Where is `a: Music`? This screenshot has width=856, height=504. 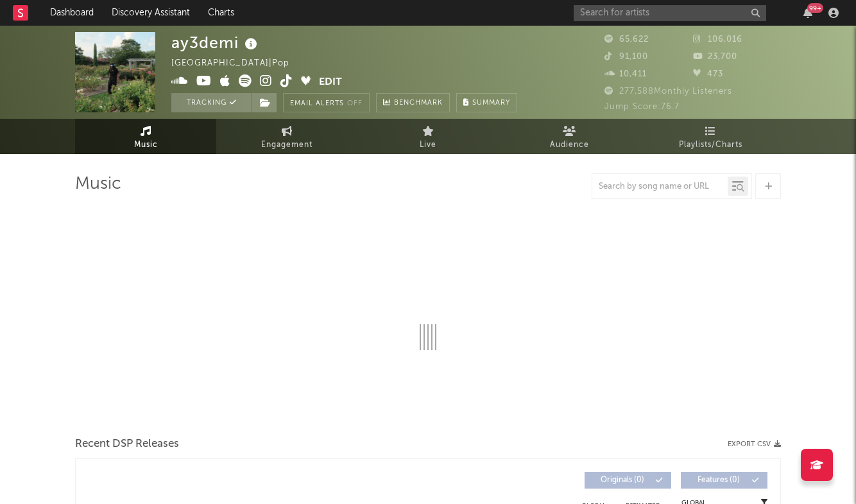 a: Music is located at coordinates (145, 136).